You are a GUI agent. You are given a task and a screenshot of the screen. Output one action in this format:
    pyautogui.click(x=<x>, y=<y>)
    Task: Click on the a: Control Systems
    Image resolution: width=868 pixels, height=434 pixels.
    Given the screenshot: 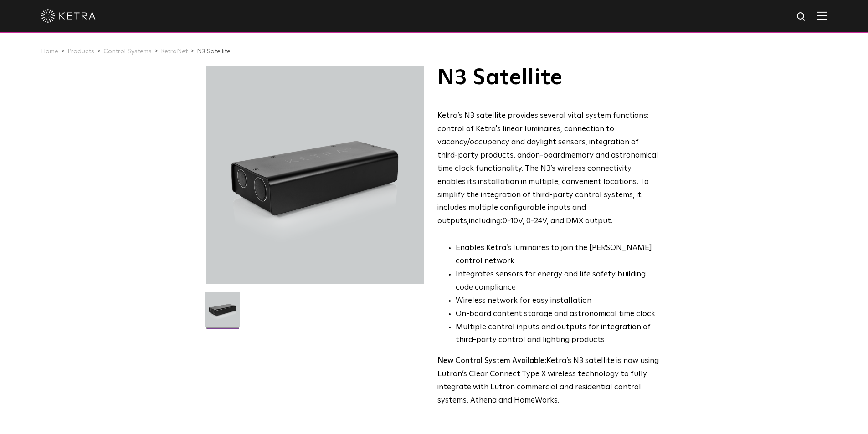 What is the action you would take?
    pyautogui.click(x=128, y=52)
    